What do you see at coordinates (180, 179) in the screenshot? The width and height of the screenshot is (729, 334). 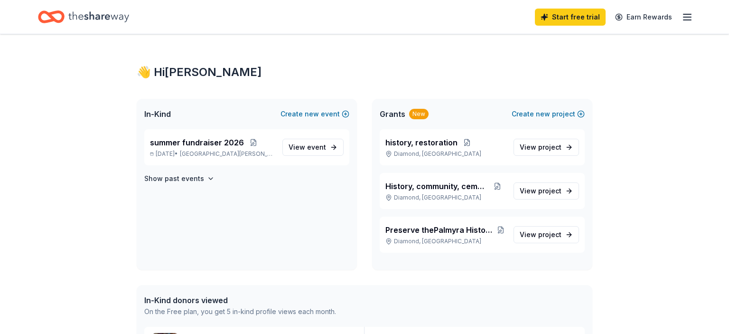 I see `button: Show past events` at bounding box center [180, 179].